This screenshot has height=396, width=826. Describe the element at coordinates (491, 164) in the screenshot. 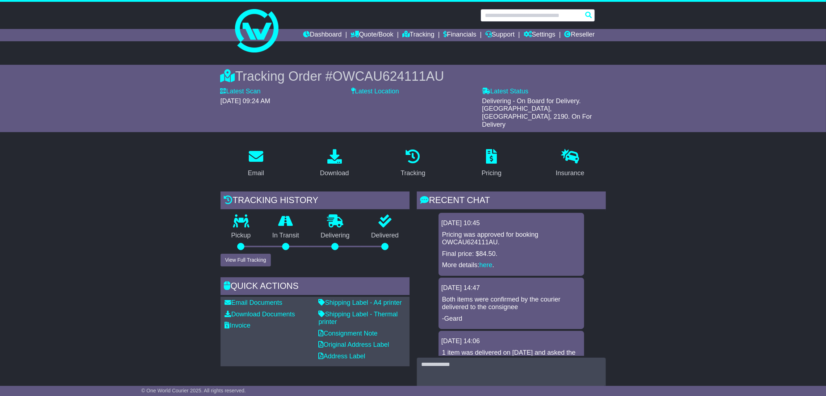

I see `a: Pricing` at that location.